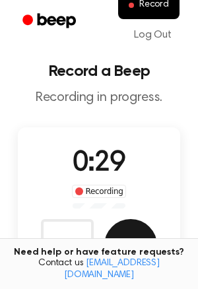 Image resolution: width=198 pixels, height=289 pixels. I want to click on div: Recording, so click(99, 192).